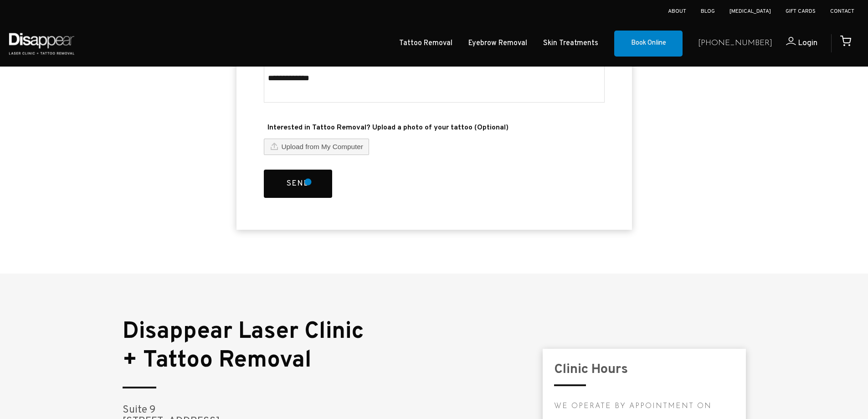 Image resolution: width=868 pixels, height=419 pixels. What do you see at coordinates (842, 12) in the screenshot?
I see `a: Contact` at bounding box center [842, 12].